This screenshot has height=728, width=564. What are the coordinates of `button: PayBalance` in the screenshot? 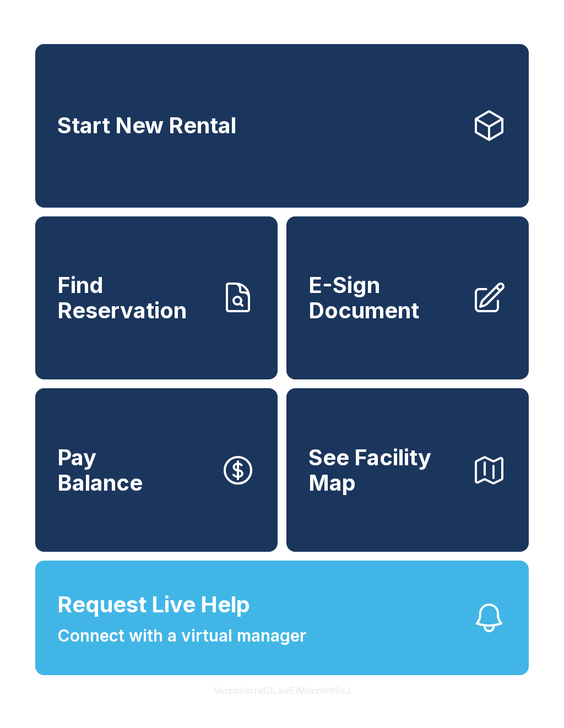 It's located at (157, 470).